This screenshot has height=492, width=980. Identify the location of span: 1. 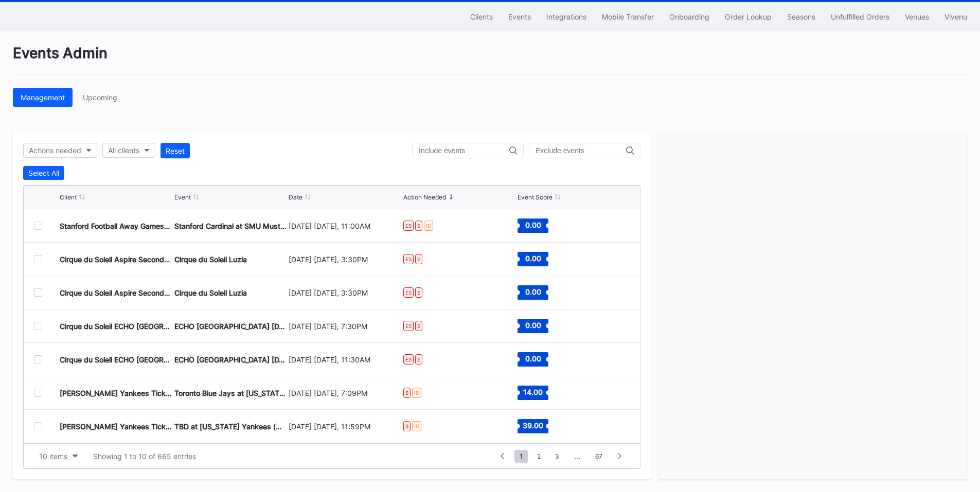
(521, 456).